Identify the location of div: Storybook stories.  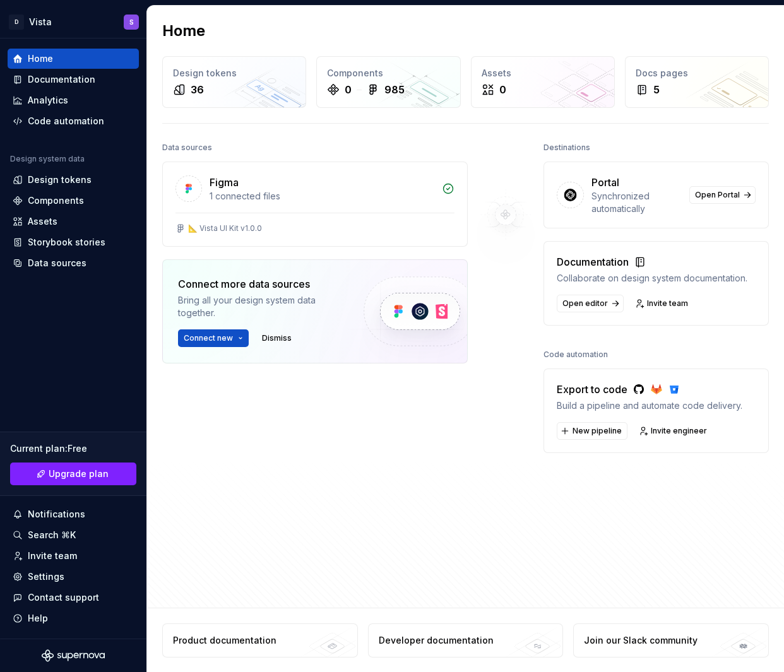
(66, 243).